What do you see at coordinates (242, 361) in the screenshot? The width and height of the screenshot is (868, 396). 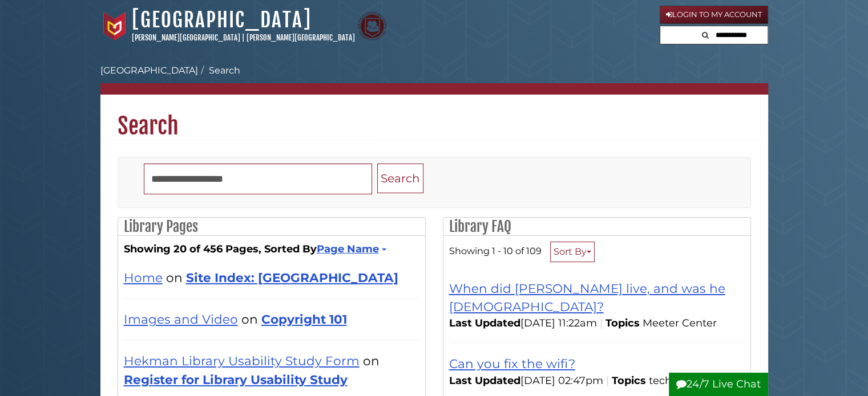 I see `a: Hekman Library Usability Study Form` at bounding box center [242, 361].